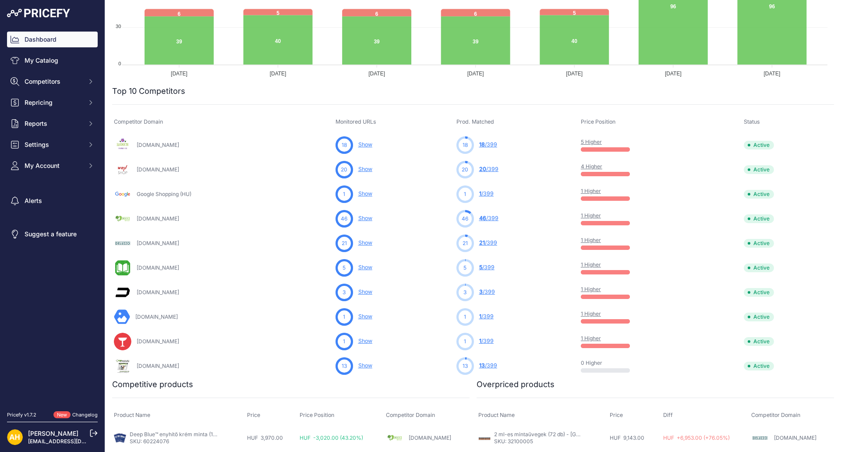 The image size is (841, 452). I want to click on button: Competitors, so click(52, 82).